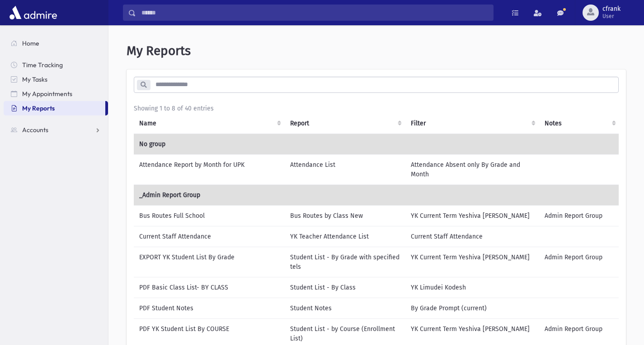 Image resolution: width=644 pixels, height=345 pixels. Describe the element at coordinates (345, 216) in the screenshot. I see `td: Bus Routes by Class New` at that location.